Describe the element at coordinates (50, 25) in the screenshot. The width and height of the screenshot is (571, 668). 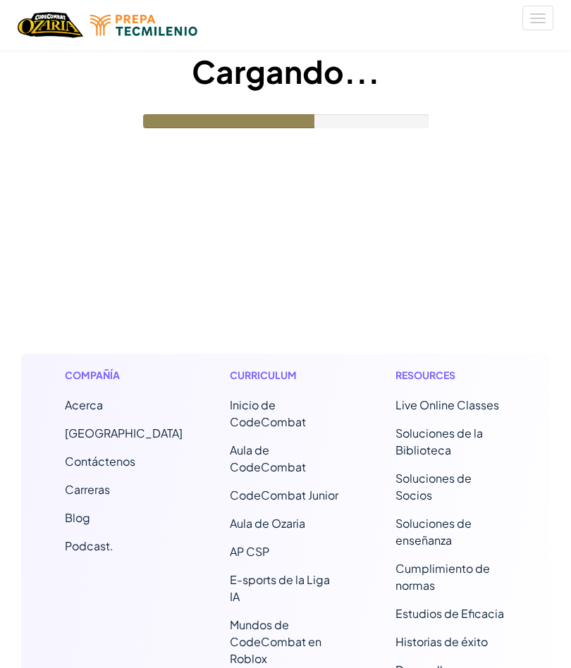
I see `a: Ozaria by CodeCombat logo` at that location.